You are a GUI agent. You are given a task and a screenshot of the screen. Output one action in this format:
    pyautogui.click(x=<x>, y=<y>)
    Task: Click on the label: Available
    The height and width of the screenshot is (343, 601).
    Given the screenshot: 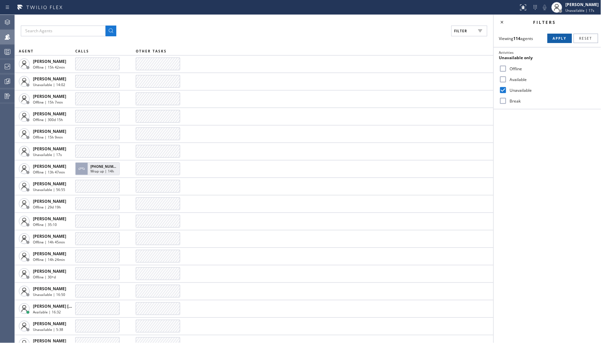 What is the action you would take?
    pyautogui.click(x=551, y=79)
    